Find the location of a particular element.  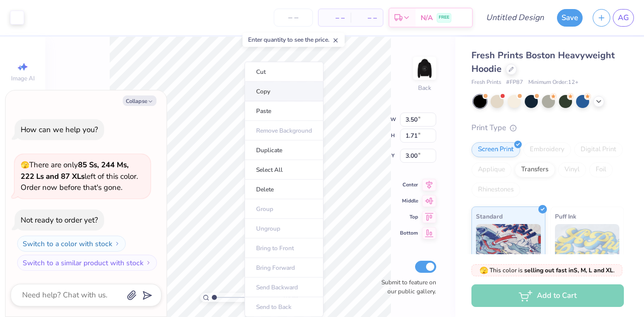

div: Back is located at coordinates (425, 88).